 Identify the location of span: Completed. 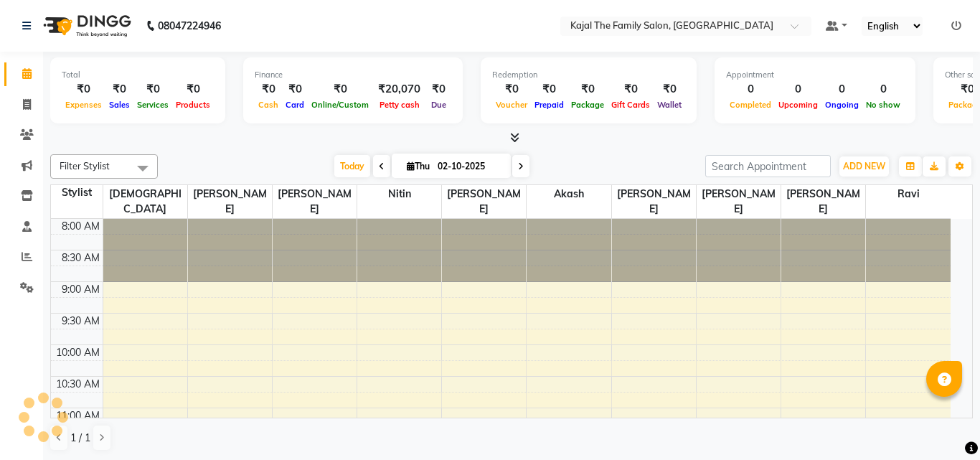
(751, 105).